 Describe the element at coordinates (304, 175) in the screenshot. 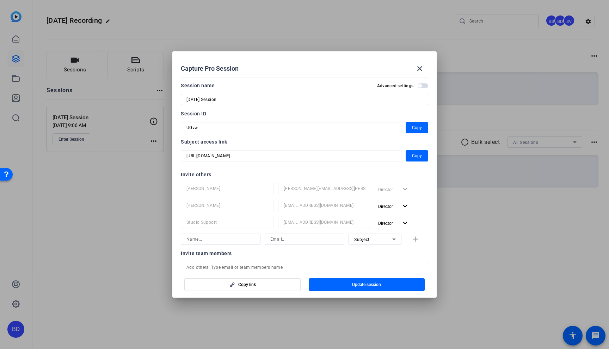

I see `div: Invite others` at that location.